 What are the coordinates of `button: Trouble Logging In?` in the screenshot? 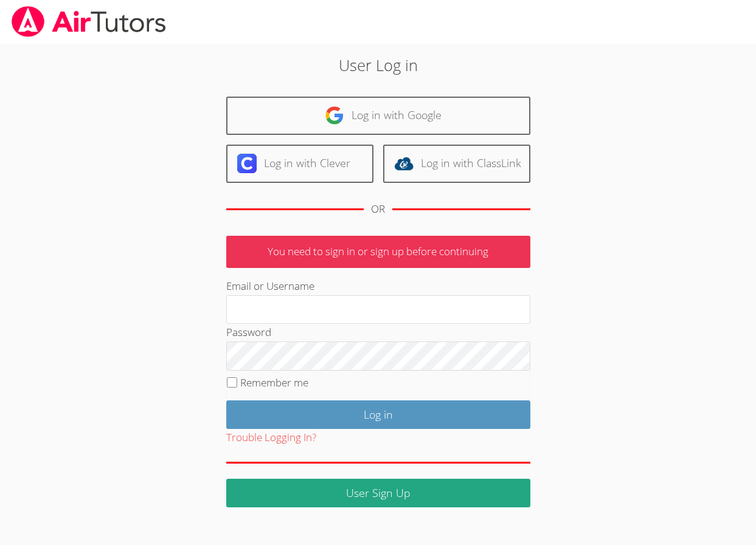 It's located at (272, 437).